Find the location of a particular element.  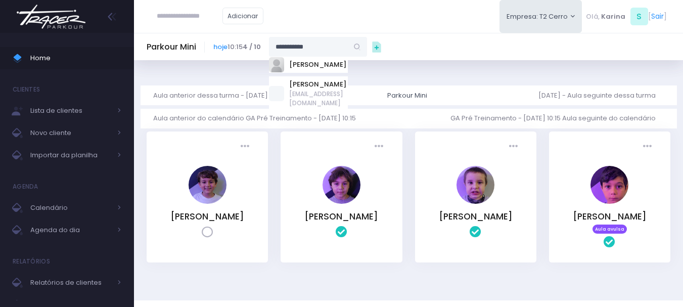

span: Home is located at coordinates (76, 58).